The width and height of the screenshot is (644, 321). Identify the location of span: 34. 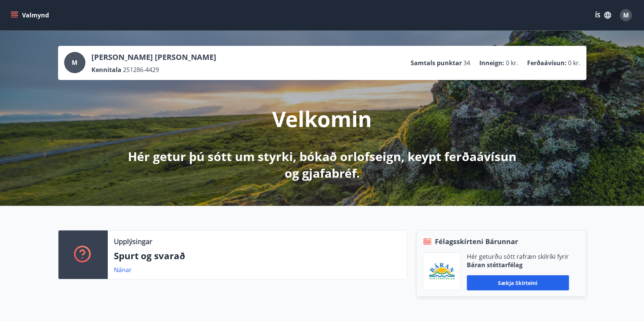
(467, 63).